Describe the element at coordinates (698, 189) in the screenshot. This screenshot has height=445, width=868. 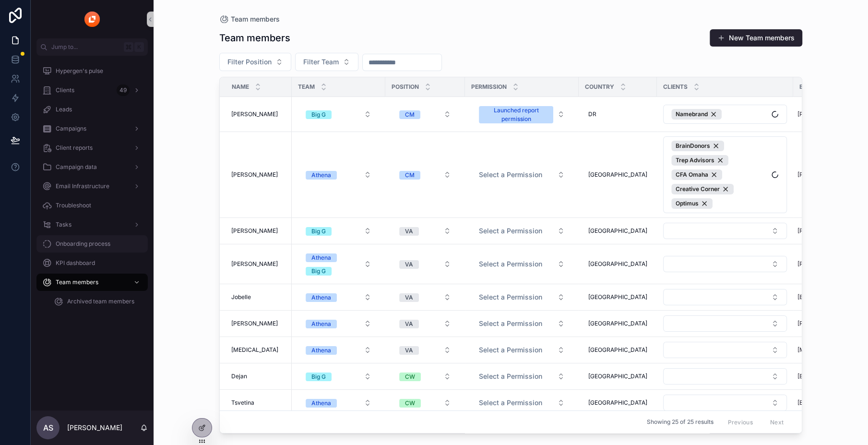
I see `span: Creative Corner` at that location.